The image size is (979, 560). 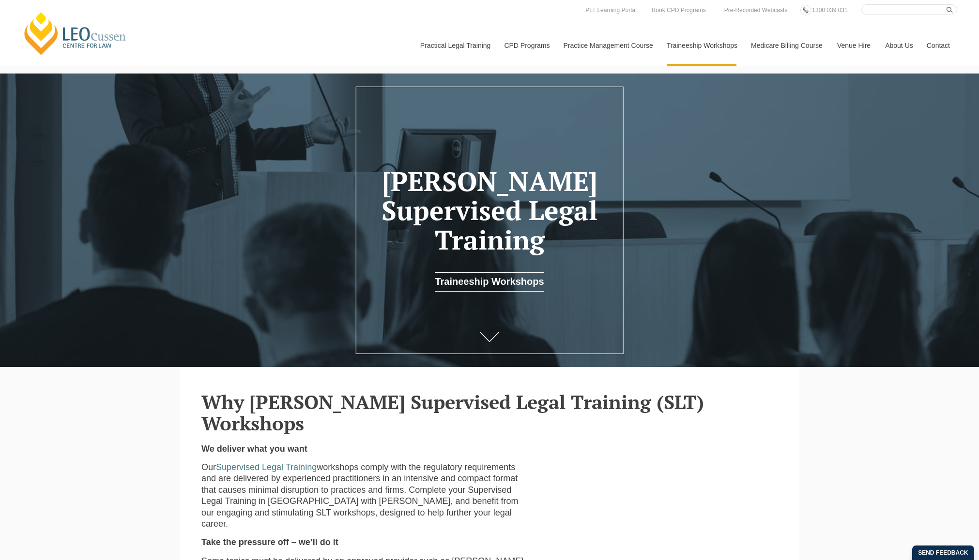 I want to click on a: Supervised Legal Training, so click(x=266, y=467).